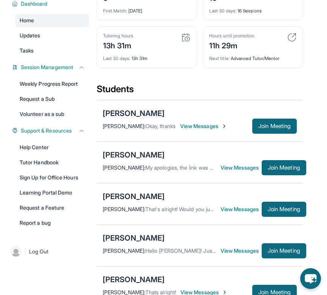  Describe the element at coordinates (39, 252) in the screenshot. I see `span: Log Out` at that location.